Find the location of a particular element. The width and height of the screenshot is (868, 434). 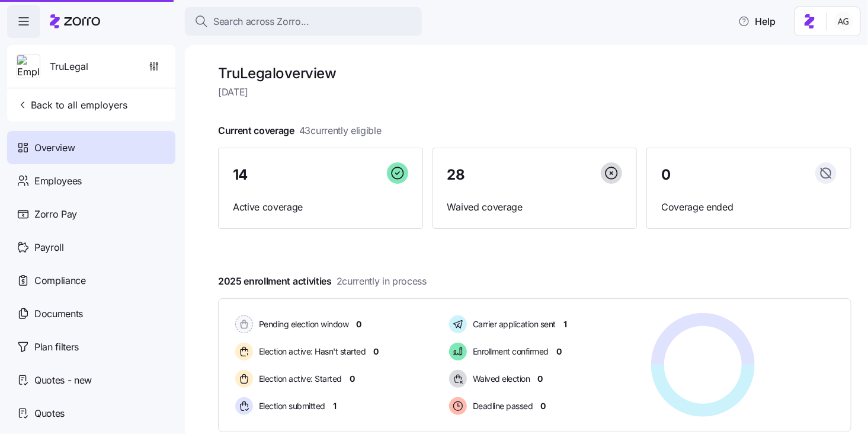

h1: TruLegal overview is located at coordinates (535, 73).